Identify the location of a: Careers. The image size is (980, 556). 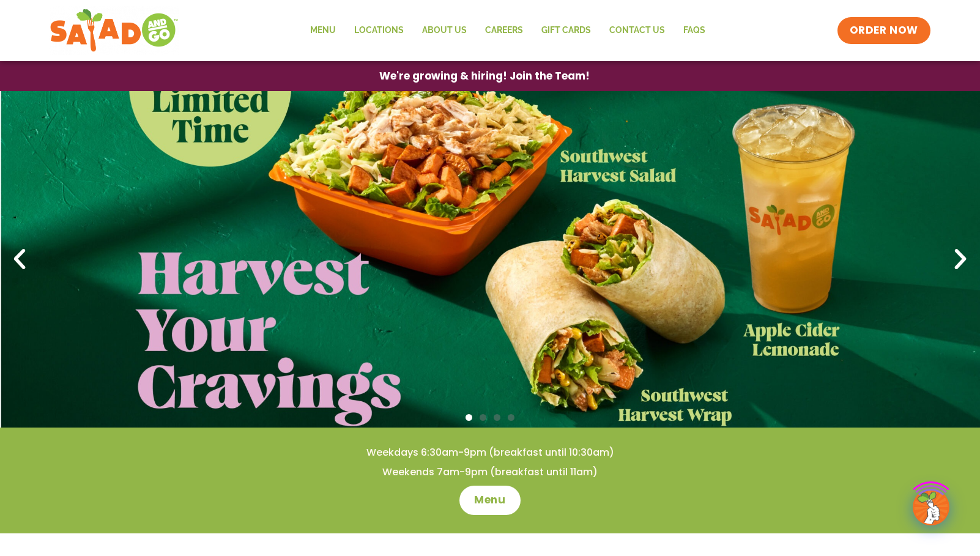
(504, 31).